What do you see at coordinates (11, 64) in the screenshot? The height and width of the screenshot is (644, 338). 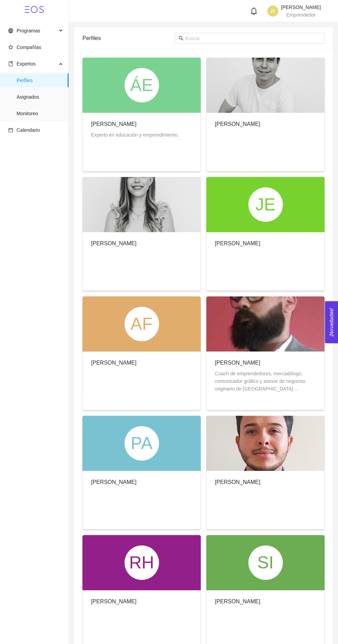 I see `span: book` at bounding box center [11, 64].